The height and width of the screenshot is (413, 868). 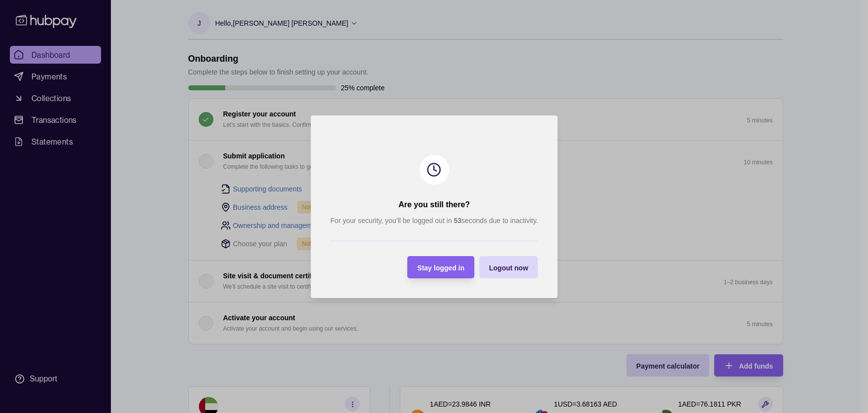 What do you see at coordinates (508, 267) in the screenshot?
I see `span: Logout now` at bounding box center [508, 267].